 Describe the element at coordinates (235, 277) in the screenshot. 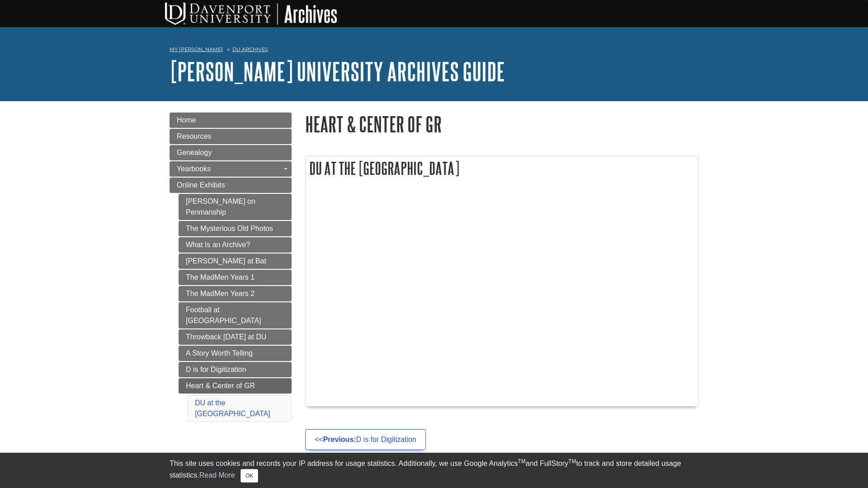

I see `a: The MadMen Years 1` at that location.